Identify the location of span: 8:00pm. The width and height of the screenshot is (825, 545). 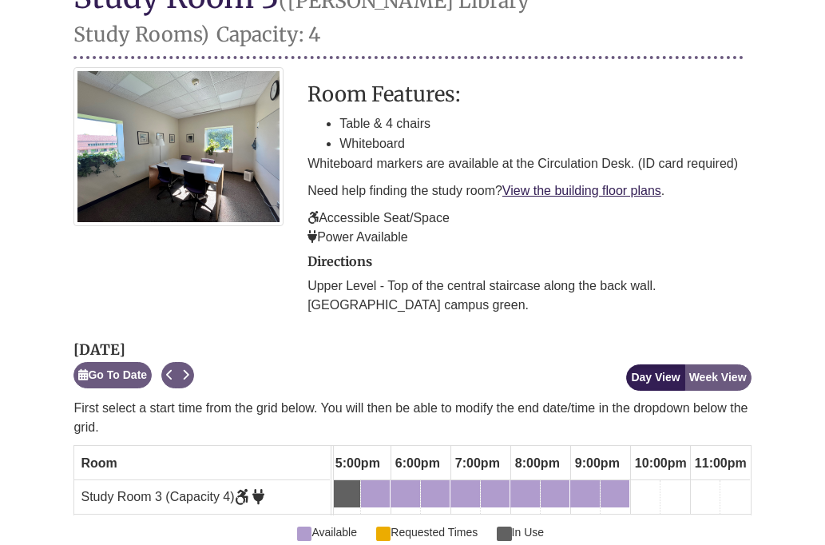
(538, 463).